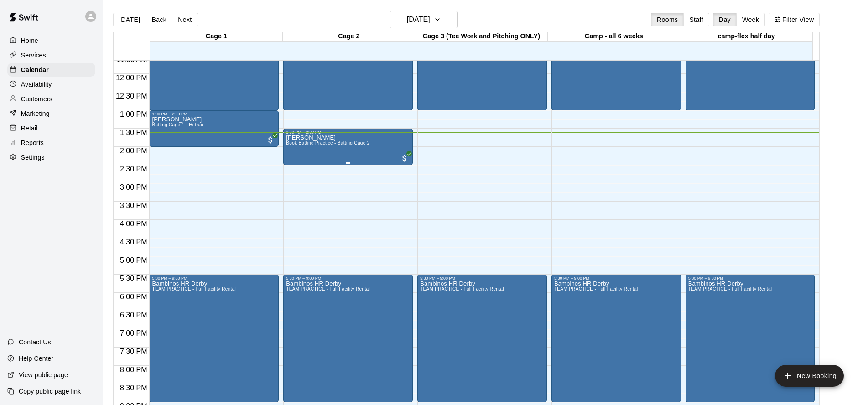 This screenshot has height=405, width=868. Describe the element at coordinates (51, 41) in the screenshot. I see `a: Home` at that location.